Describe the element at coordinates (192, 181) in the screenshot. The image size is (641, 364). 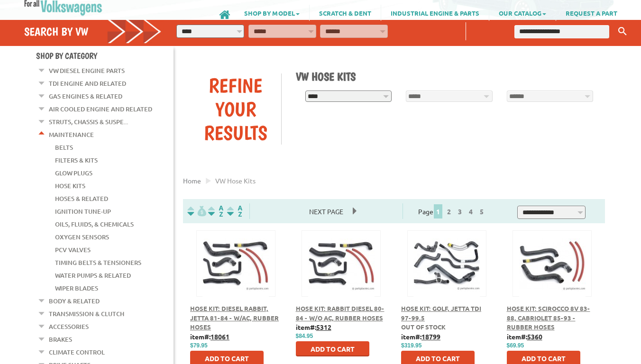
I see `a: Home` at that location.